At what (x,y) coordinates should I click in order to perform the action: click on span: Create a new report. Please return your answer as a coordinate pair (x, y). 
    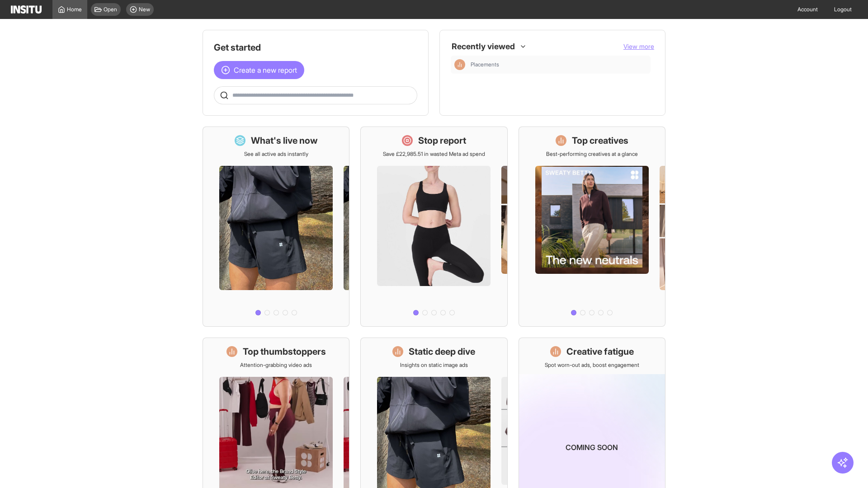
    Looking at the image, I should click on (265, 70).